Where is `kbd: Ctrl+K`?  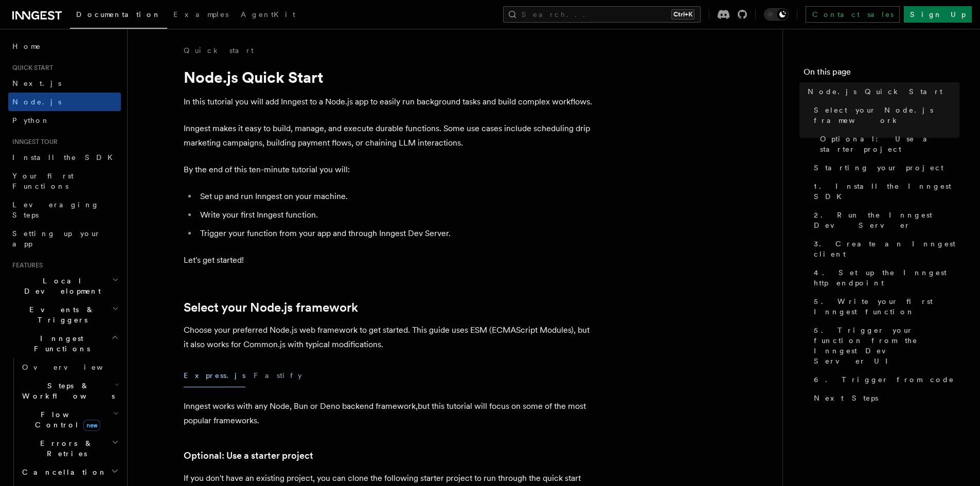
kbd: Ctrl+K is located at coordinates (683, 15).